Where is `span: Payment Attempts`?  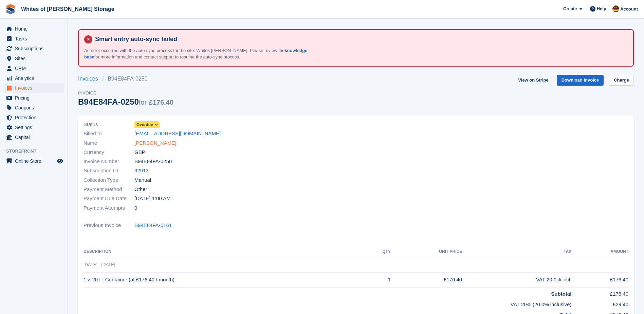 span: Payment Attempts is located at coordinates (109, 208).